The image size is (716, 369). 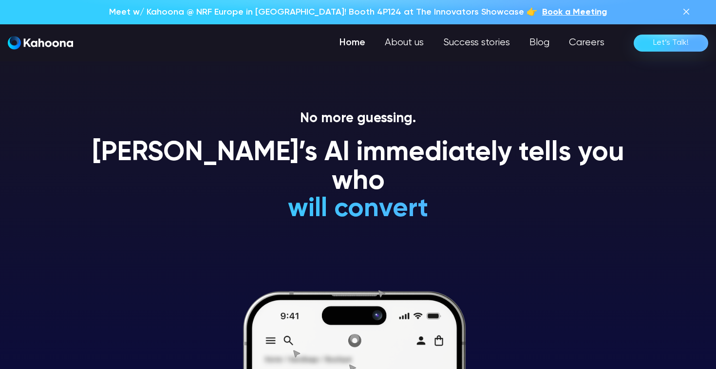 What do you see at coordinates (40, 43) in the screenshot?
I see `img: Kahoona logo white` at bounding box center [40, 43].